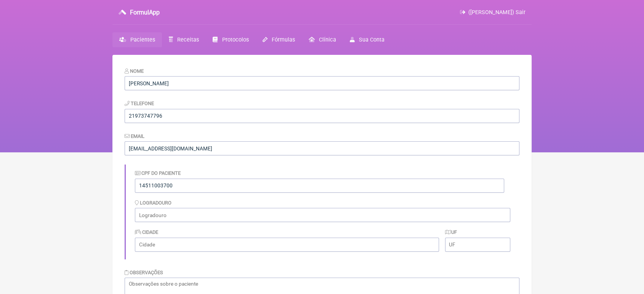  I want to click on span: Pacientes, so click(142, 40).